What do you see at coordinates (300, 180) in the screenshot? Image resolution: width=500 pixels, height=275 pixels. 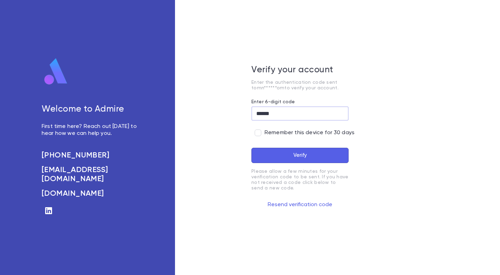 I see `p: Please allow a few minutes for your verification code to be sent. If you have not received a code...` at bounding box center [300, 180].